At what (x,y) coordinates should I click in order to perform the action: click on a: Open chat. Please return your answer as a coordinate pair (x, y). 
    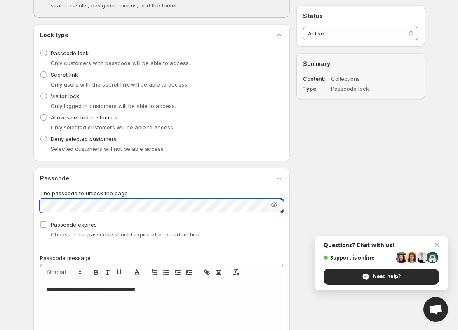
    Looking at the image, I should click on (436, 309).